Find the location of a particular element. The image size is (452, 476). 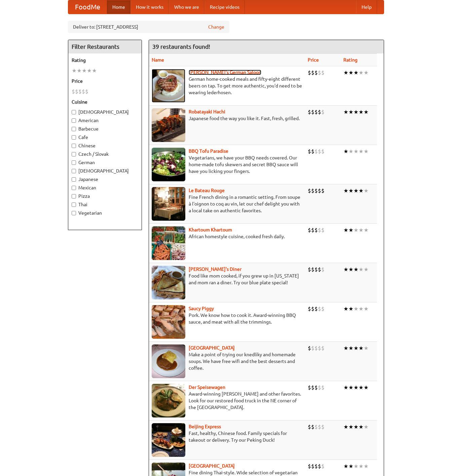

a: Der Speisewagen is located at coordinates (207, 387).